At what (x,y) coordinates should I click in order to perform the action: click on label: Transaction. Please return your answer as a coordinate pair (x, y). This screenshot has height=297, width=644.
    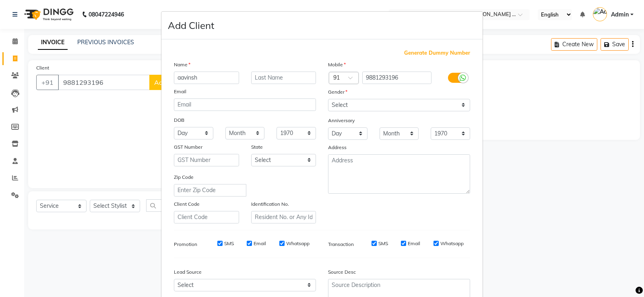
    Looking at the image, I should click on (341, 244).